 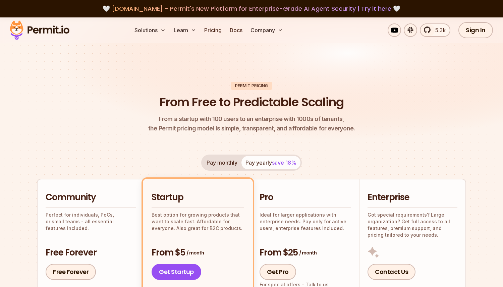 What do you see at coordinates (252, 119) in the screenshot?
I see `span: From a startup with 100 users to an enterprise with 1000s of tenants,` at bounding box center [252, 119].